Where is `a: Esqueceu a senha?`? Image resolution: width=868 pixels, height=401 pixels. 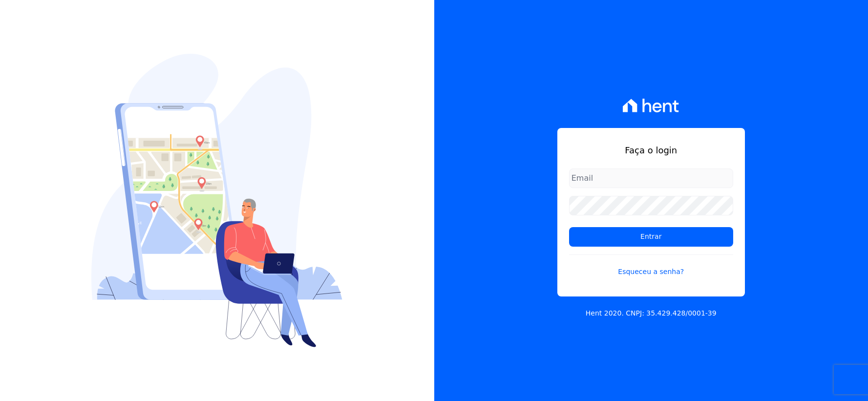 a: Esqueceu a senha? is located at coordinates (651, 265).